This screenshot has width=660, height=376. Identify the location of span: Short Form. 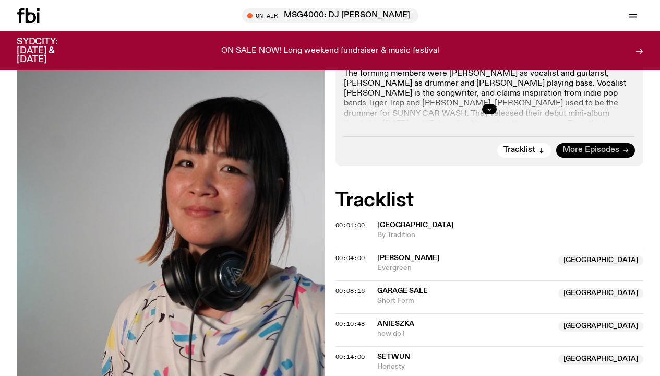
(465, 301).